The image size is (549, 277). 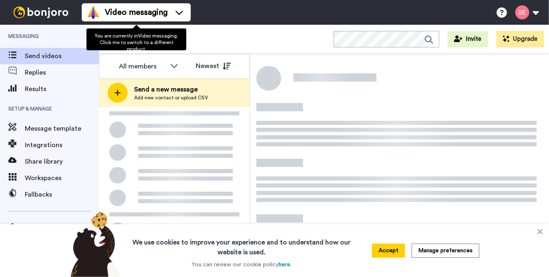 I want to click on div: All members, so click(x=142, y=66).